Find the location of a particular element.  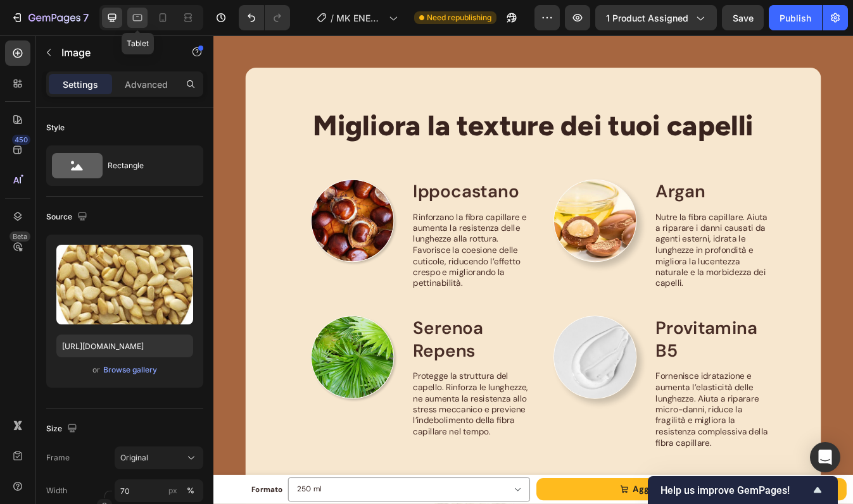

div: Beta is located at coordinates (20, 236).